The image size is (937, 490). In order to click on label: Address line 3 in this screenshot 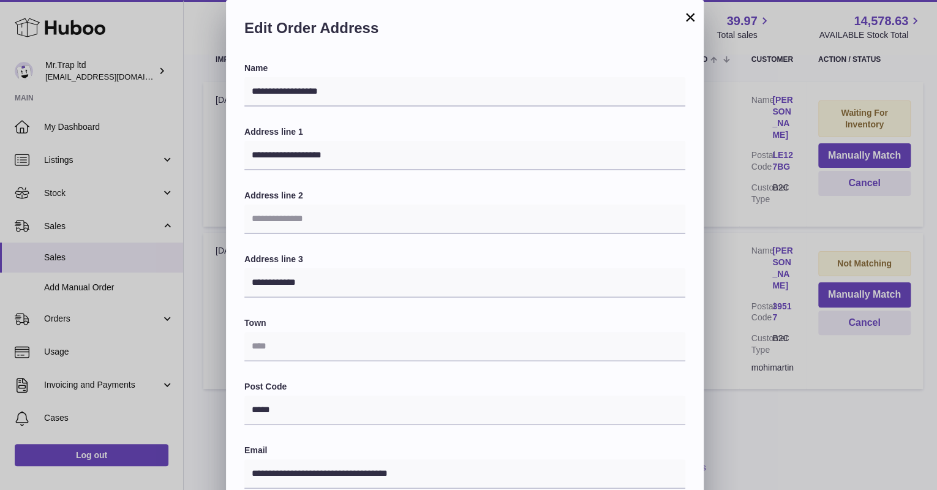, I will do `click(465, 259)`.